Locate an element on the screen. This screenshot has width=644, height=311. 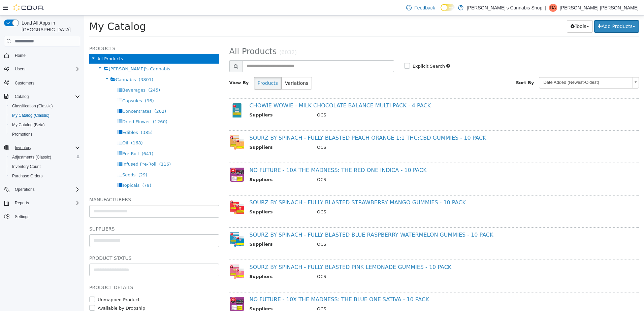
label: Available by Dropship is located at coordinates (37, 293).